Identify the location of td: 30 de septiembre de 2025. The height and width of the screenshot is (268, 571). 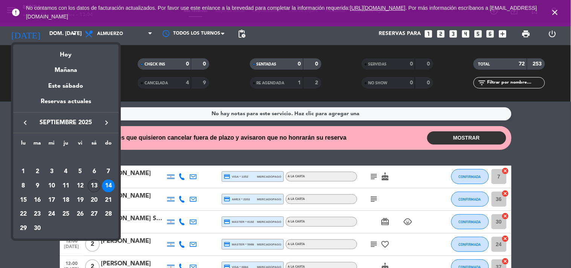
(38, 229).